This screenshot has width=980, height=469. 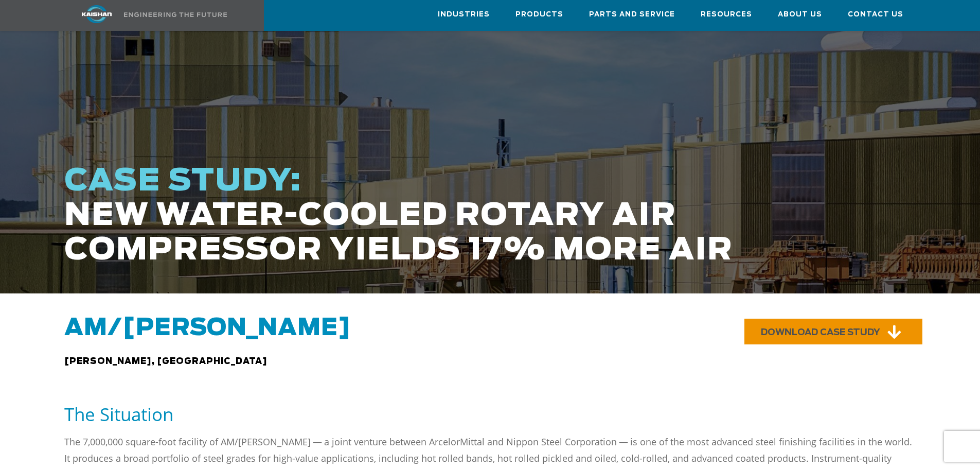 What do you see at coordinates (632, 15) in the screenshot?
I see `a: Parts and Service` at bounding box center [632, 15].